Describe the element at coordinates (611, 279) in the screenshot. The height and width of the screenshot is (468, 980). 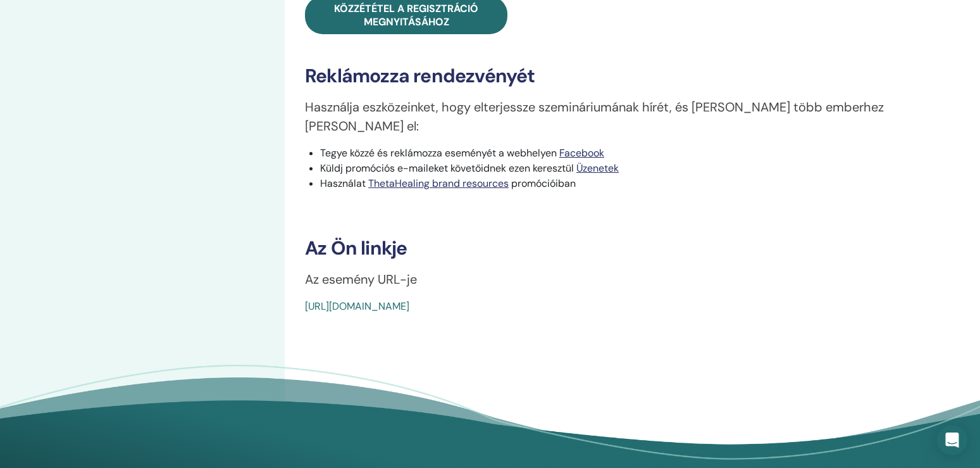
I see `p: Az esemény URL-je` at that location.